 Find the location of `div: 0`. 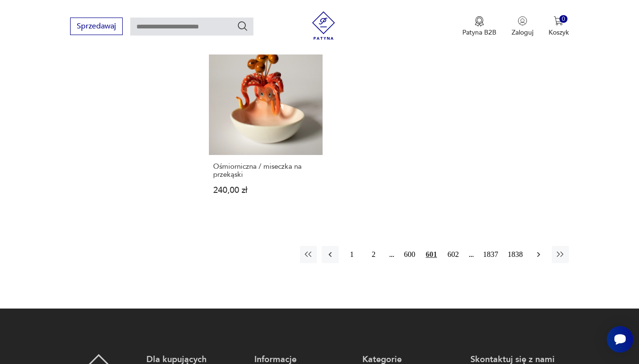

div: 0 is located at coordinates (563, 19).